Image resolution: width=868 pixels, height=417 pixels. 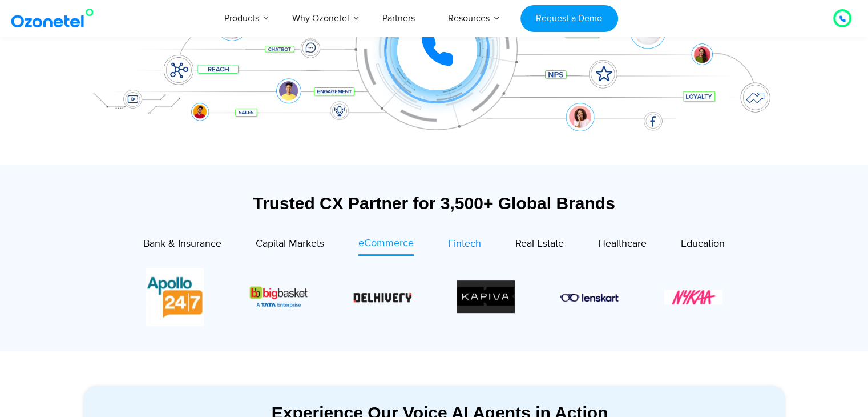 What do you see at coordinates (435, 203) in the screenshot?
I see `div: Trusted CX Partner for 3,500+ Global Brands` at bounding box center [435, 203].